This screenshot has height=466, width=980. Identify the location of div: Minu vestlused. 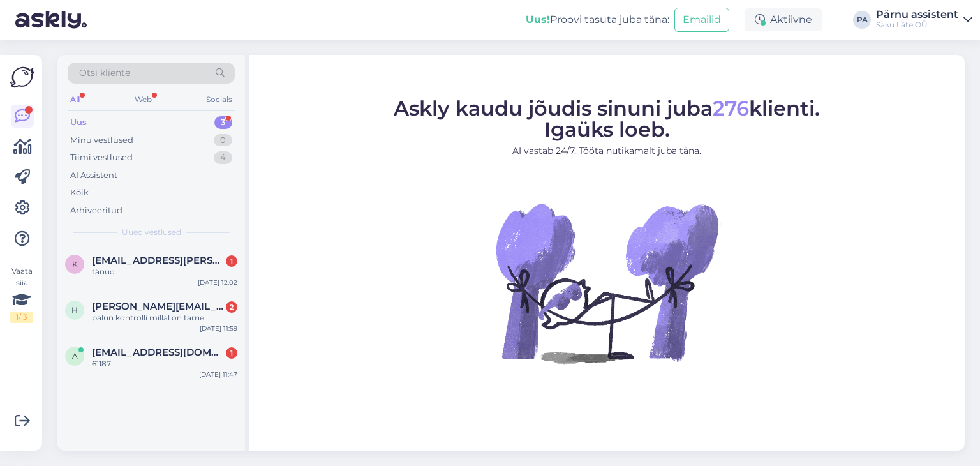
(101, 141).